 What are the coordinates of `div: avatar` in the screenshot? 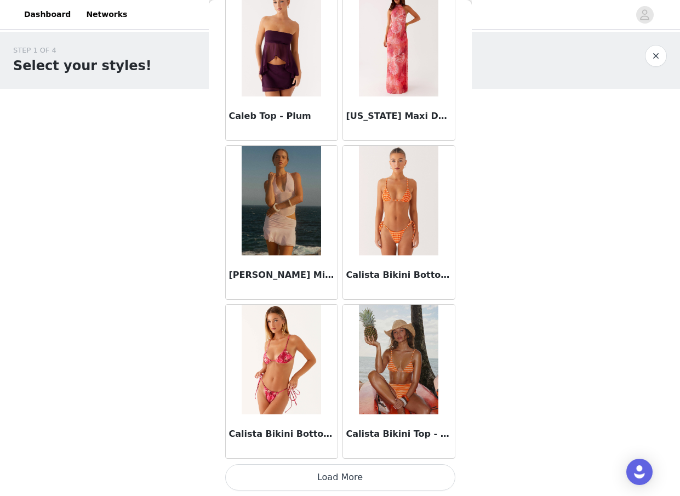 It's located at (644, 15).